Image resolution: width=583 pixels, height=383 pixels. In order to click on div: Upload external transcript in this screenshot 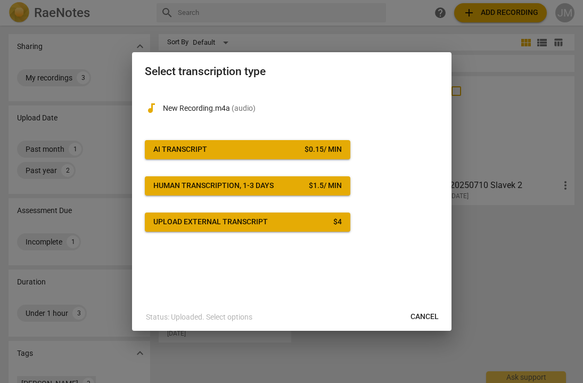, I will do `click(210, 222)`.